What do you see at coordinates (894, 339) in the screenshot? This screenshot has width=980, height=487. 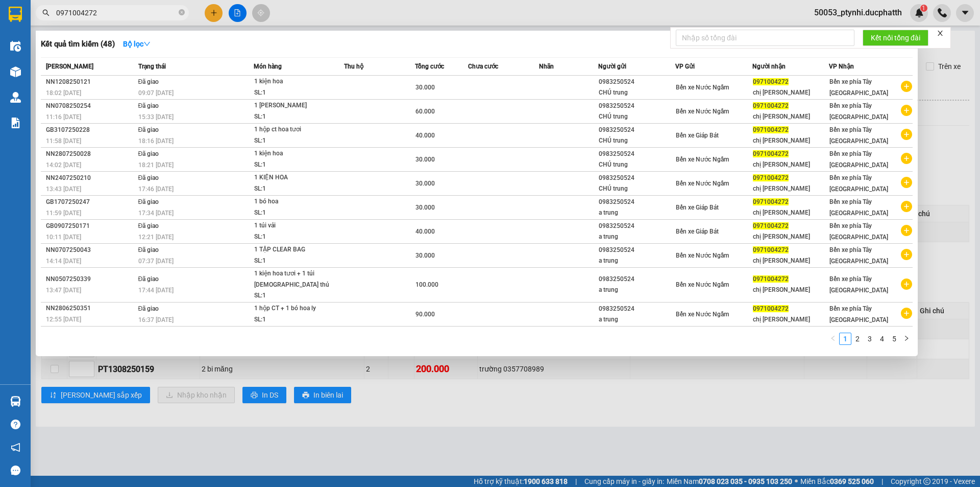 I see `a: 5` at bounding box center [894, 339].